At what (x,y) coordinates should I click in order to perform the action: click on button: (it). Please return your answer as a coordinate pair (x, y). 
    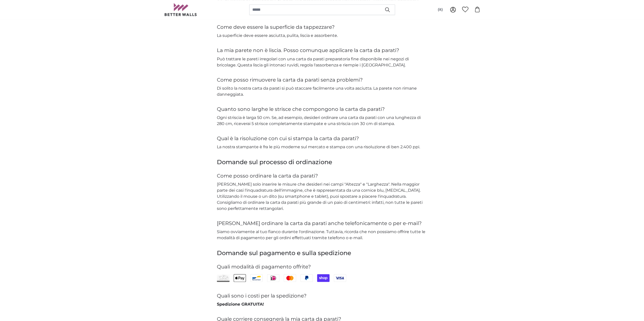
    Looking at the image, I should click on (440, 9).